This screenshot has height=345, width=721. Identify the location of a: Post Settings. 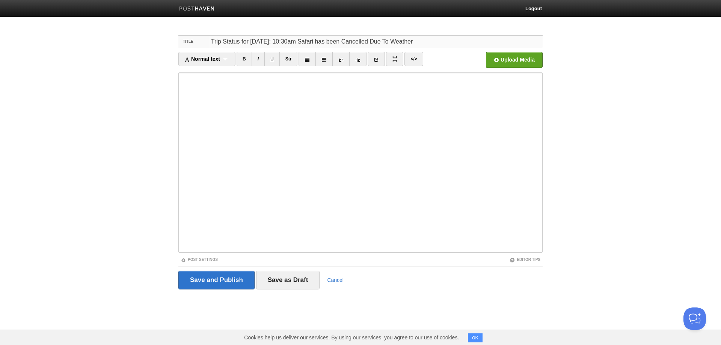
(199, 259).